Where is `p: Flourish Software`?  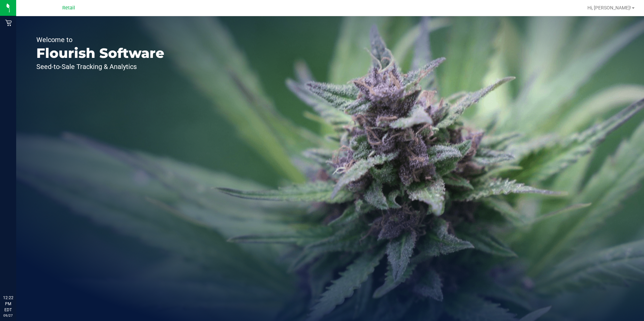
p: Flourish Software is located at coordinates (100, 53).